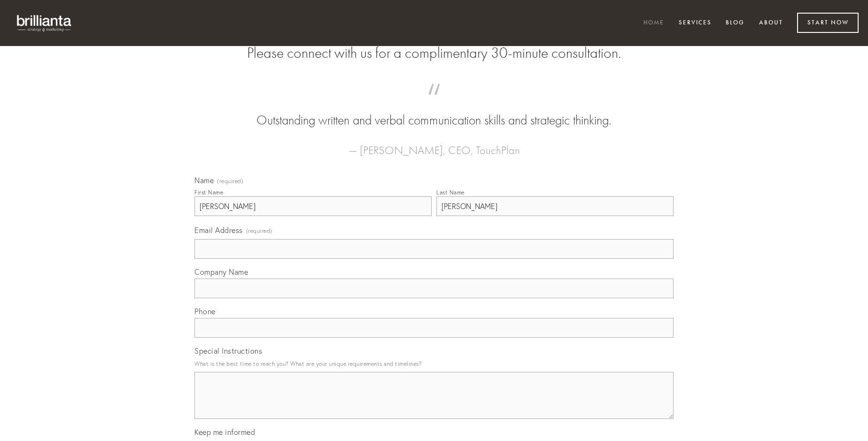  Describe the element at coordinates (770, 23) in the screenshot. I see `a: About` at that location.